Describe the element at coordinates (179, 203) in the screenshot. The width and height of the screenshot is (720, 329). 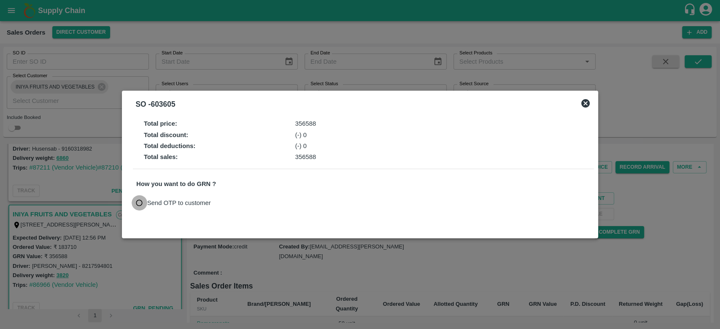
I see `span: Send OTP to customer` at that location.